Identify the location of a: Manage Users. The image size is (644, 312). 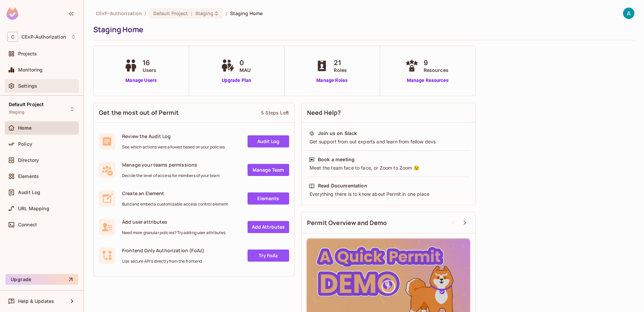
(141, 80).